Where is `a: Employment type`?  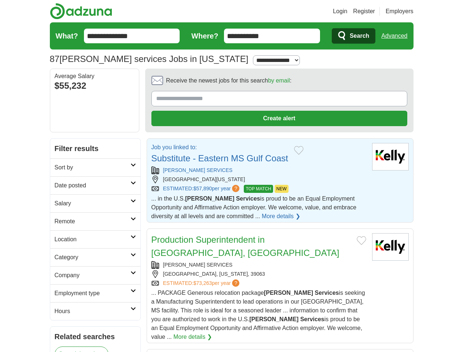
a: Employment type is located at coordinates (95, 293).